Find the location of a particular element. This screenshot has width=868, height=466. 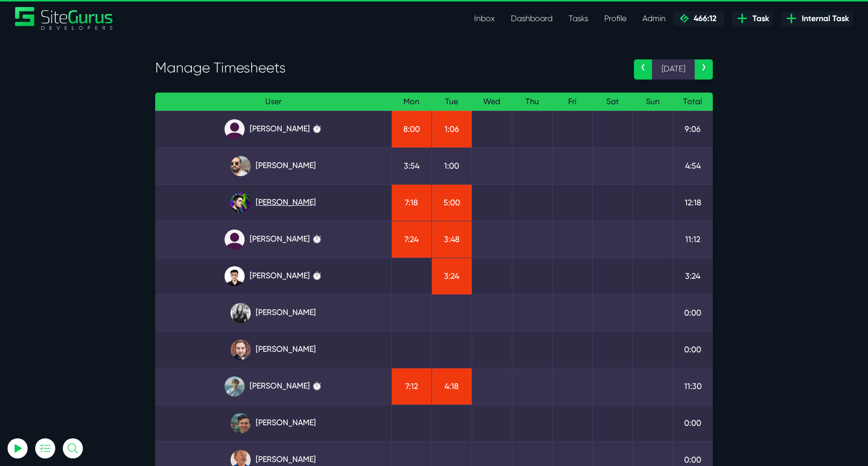

th: Fri is located at coordinates (572, 102).